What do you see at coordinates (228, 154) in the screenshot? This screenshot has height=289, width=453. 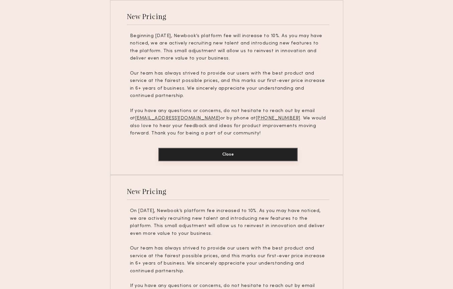 I see `button: Close` at bounding box center [228, 154].